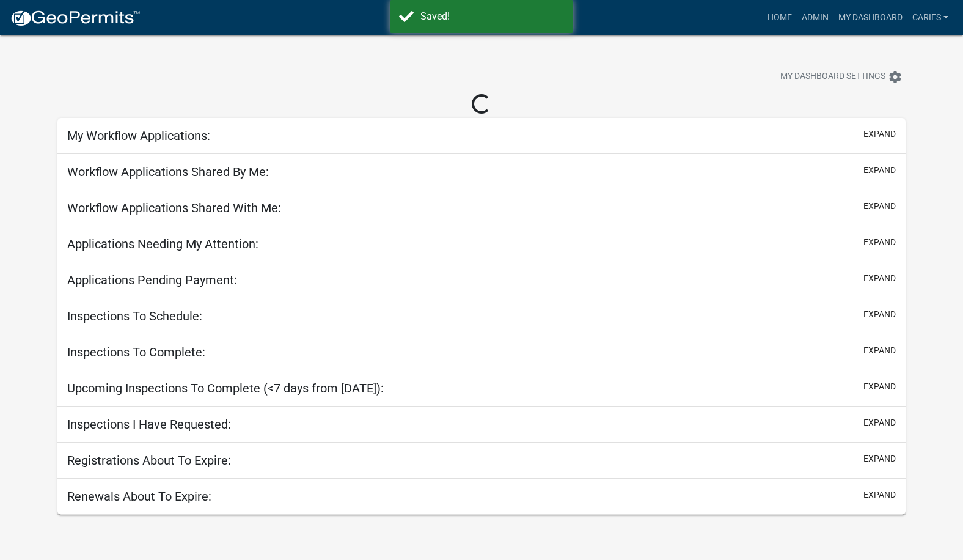  I want to click on h5: My Workflow Applications:, so click(138, 135).